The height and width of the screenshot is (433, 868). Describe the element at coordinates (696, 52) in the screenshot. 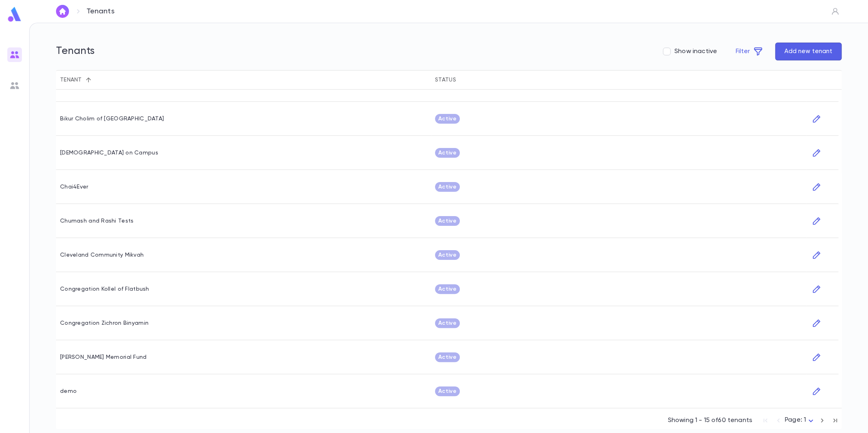

I see `span: Show inactive` at that location.